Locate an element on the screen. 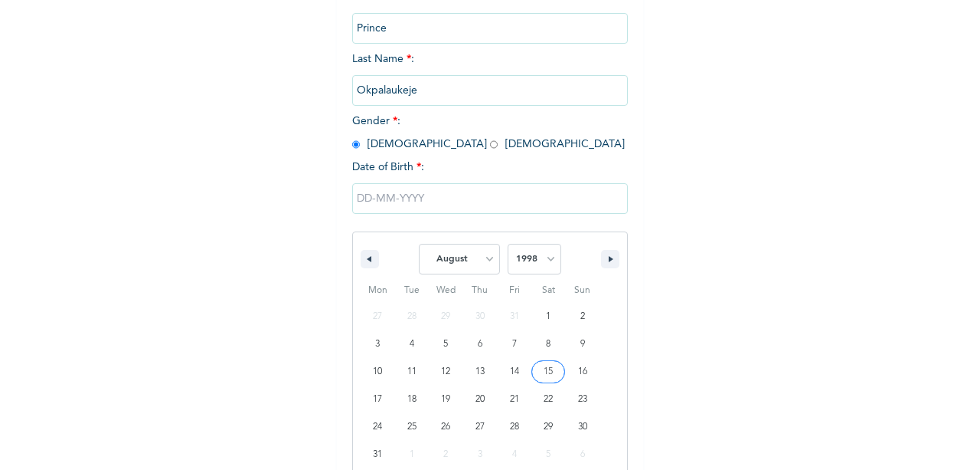 The width and height of the screenshot is (980, 470). span: 7 is located at coordinates (514, 343).